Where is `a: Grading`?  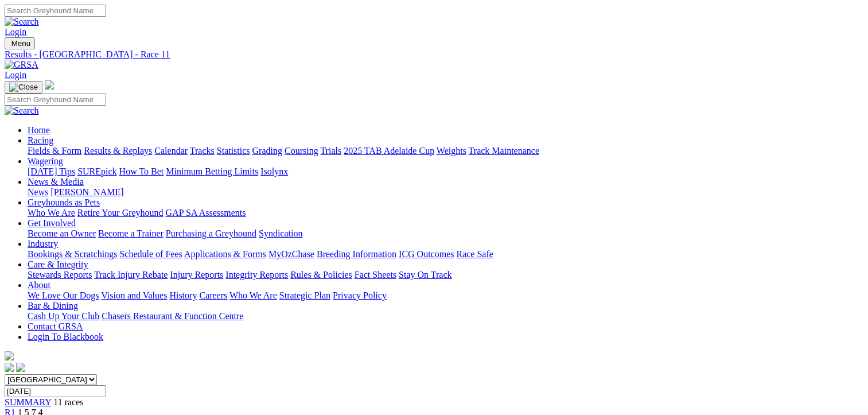
a: Grading is located at coordinates (268, 150).